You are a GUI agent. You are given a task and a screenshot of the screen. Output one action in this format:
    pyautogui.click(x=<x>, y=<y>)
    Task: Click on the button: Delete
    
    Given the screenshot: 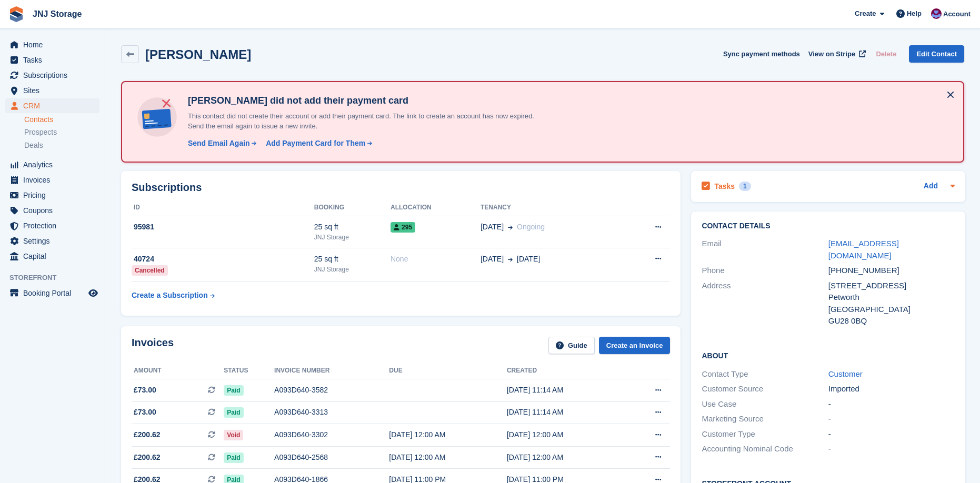 What is the action you would take?
    pyautogui.click(x=886, y=54)
    